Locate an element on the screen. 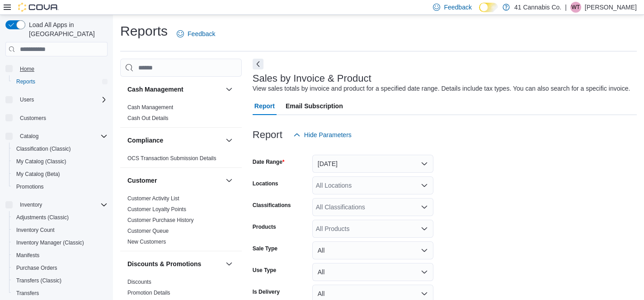 The image size is (644, 300). button: Reports is located at coordinates (60, 82).